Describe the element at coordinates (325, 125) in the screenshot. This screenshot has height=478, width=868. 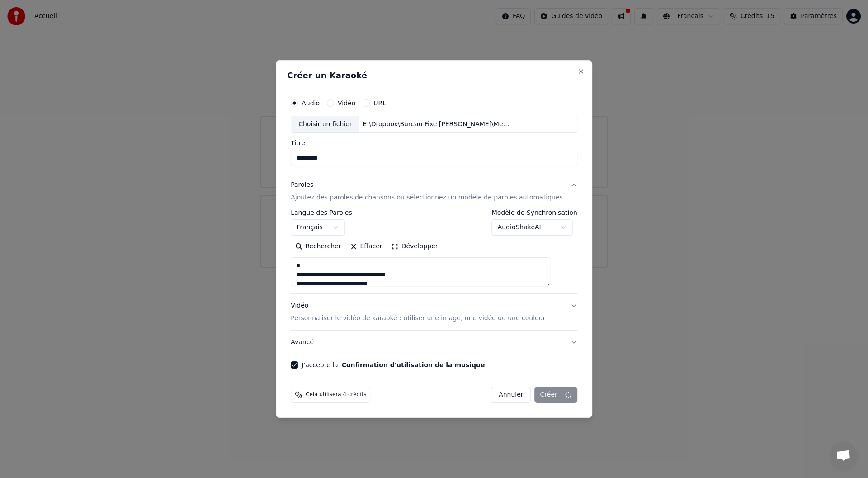
I see `div: Choisir un fichier` at that location.